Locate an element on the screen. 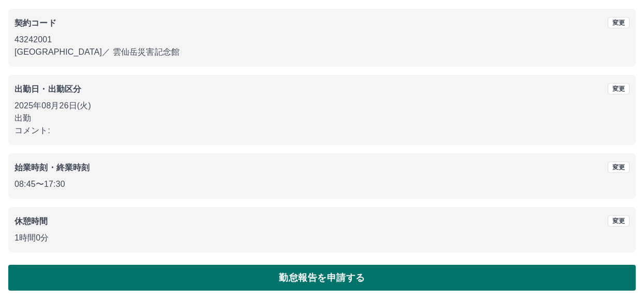  b: 出勤日・出勤区分 is located at coordinates (48, 89).